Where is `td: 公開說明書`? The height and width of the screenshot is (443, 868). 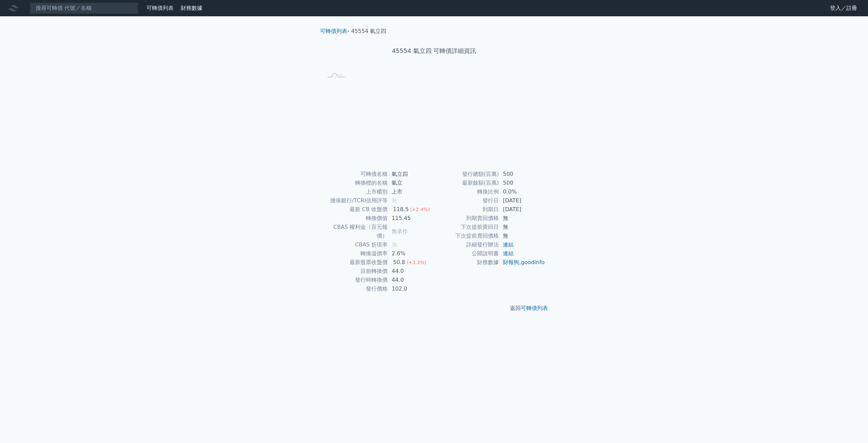 td: 公開說明書 is located at coordinates (466, 254).